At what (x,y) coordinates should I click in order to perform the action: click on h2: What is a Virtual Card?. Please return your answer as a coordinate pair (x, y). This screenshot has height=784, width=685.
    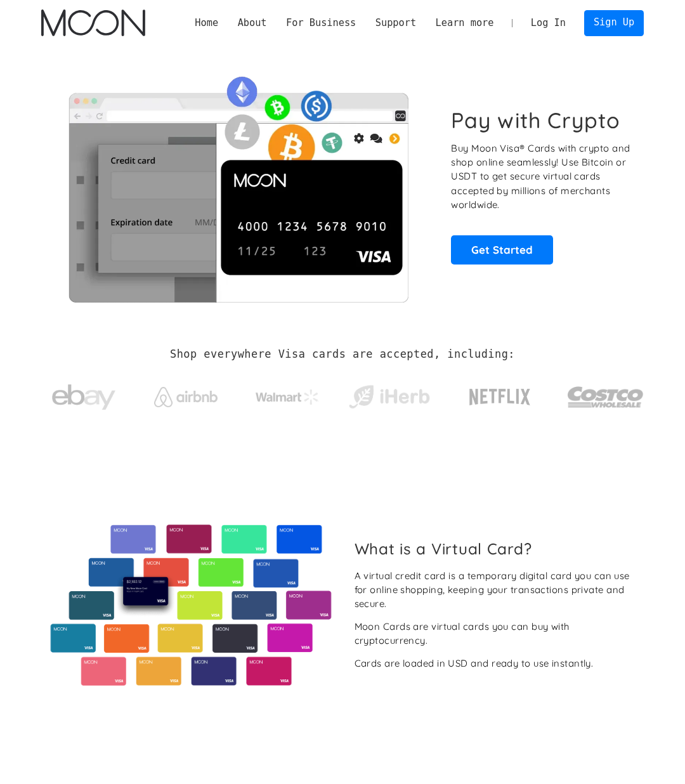
    Looking at the image, I should click on (494, 548).